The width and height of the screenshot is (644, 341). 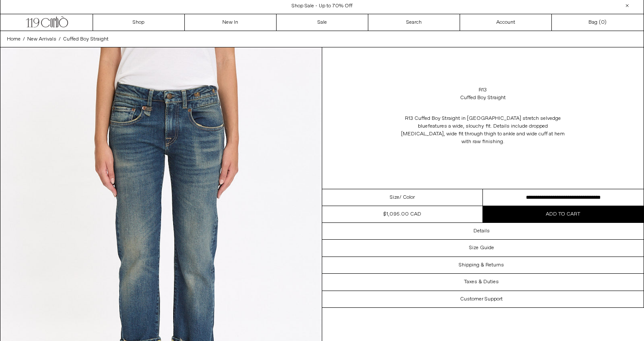 I want to click on h3: Details, so click(x=481, y=231).